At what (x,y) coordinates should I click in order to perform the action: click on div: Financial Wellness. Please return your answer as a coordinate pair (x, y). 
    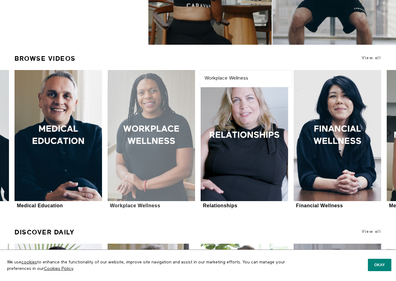
    Looking at the image, I should click on (319, 206).